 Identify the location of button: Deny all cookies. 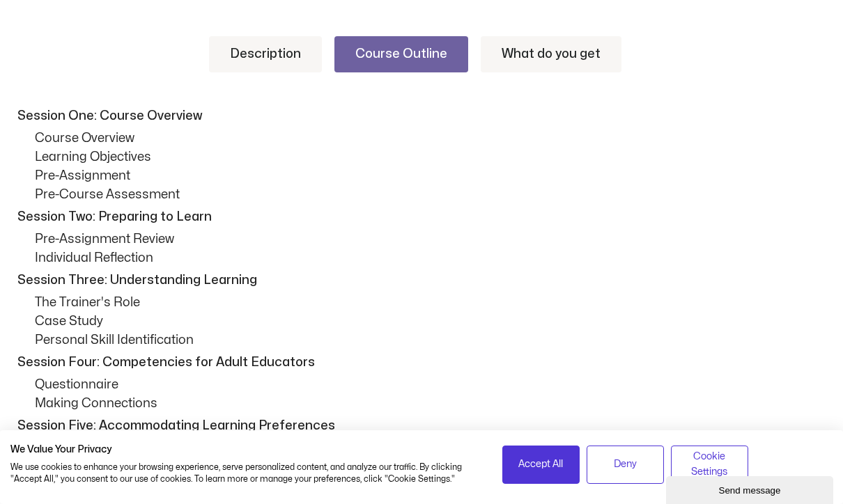
(625, 464).